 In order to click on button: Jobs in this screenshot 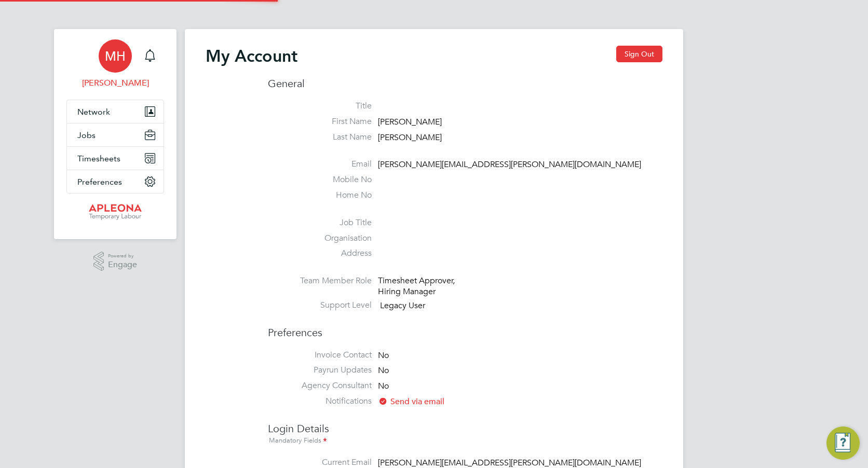, I will do `click(116, 135)`.